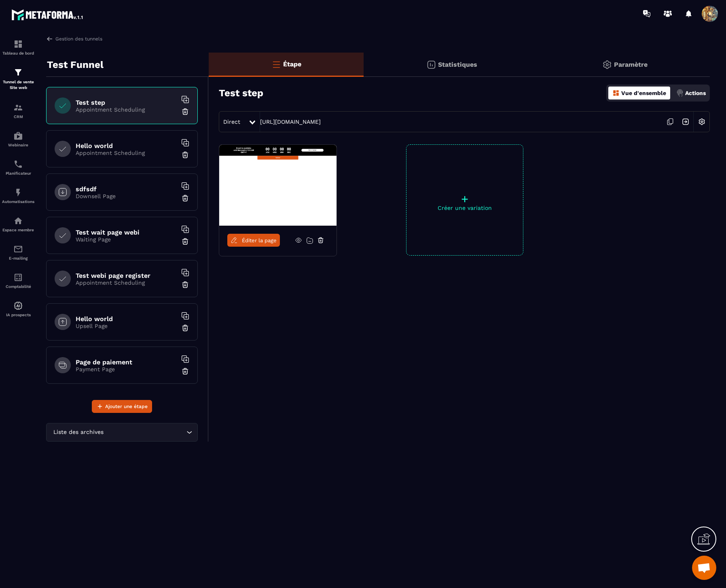 Image resolution: width=726 pixels, height=588 pixels. What do you see at coordinates (19, 314) in the screenshot?
I see `p: IA prospects` at bounding box center [19, 314].